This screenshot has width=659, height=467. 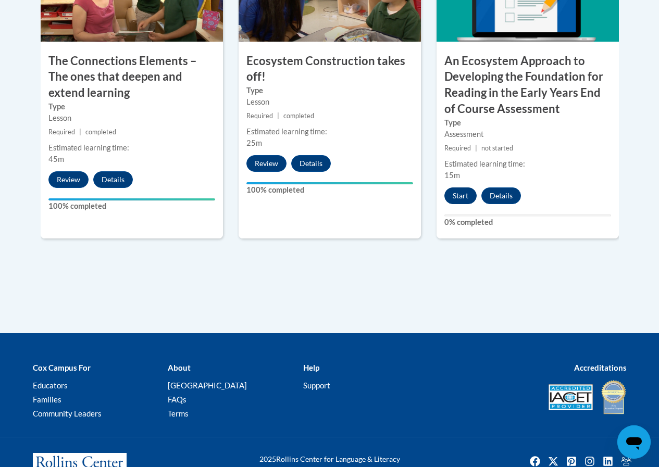 I want to click on a: Support, so click(x=317, y=385).